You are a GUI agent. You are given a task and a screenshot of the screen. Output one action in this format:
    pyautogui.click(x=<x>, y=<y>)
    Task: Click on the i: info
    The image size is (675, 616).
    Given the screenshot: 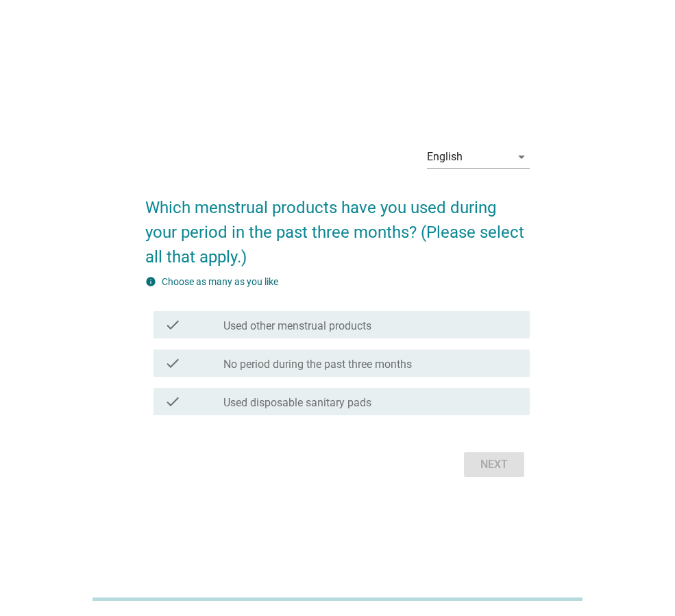 What is the action you would take?
    pyautogui.click(x=151, y=282)
    